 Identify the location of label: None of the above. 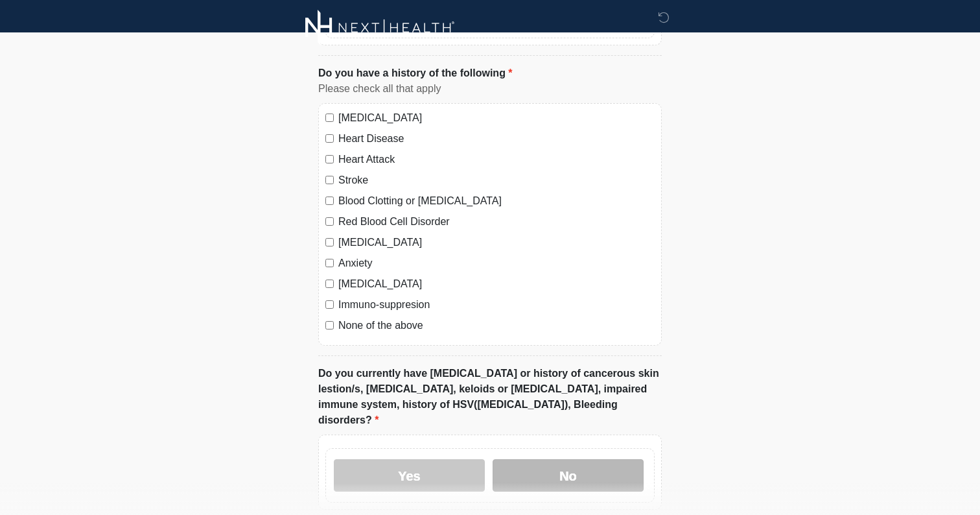
(496, 325).